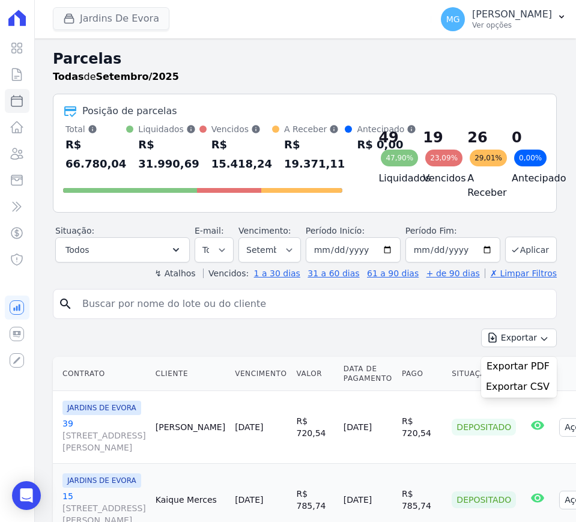 The height and width of the screenshot is (522, 576). What do you see at coordinates (264, 231) in the screenshot?
I see `label: Vencimento:` at bounding box center [264, 231].